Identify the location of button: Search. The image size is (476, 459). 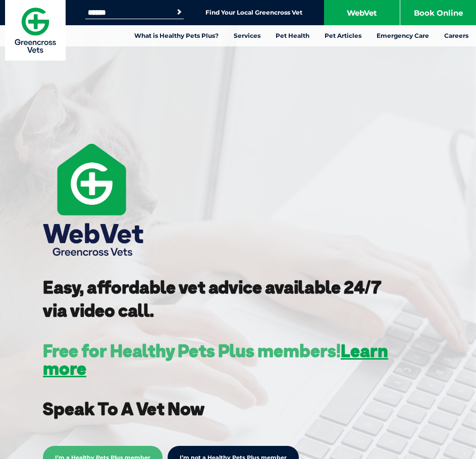
(179, 12).